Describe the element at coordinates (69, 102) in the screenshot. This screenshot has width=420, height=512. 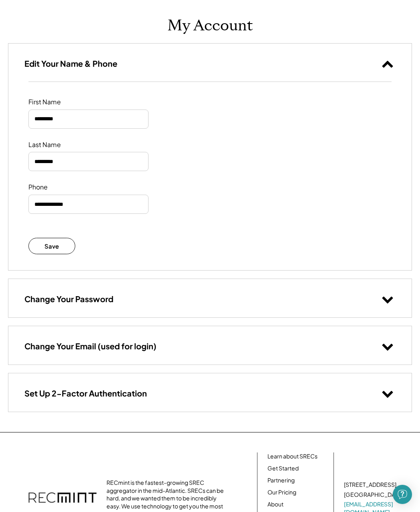
I see `div: First Name` at that location.